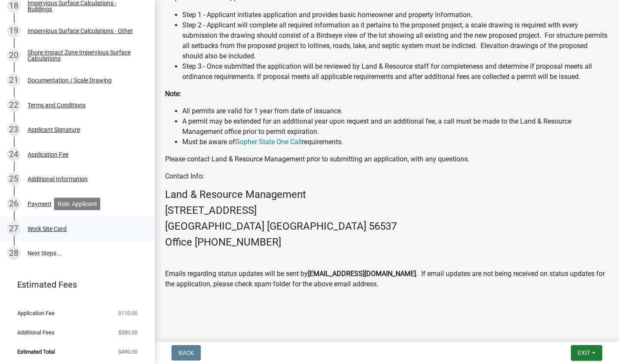  I want to click on div: Application Fee, so click(48, 155).